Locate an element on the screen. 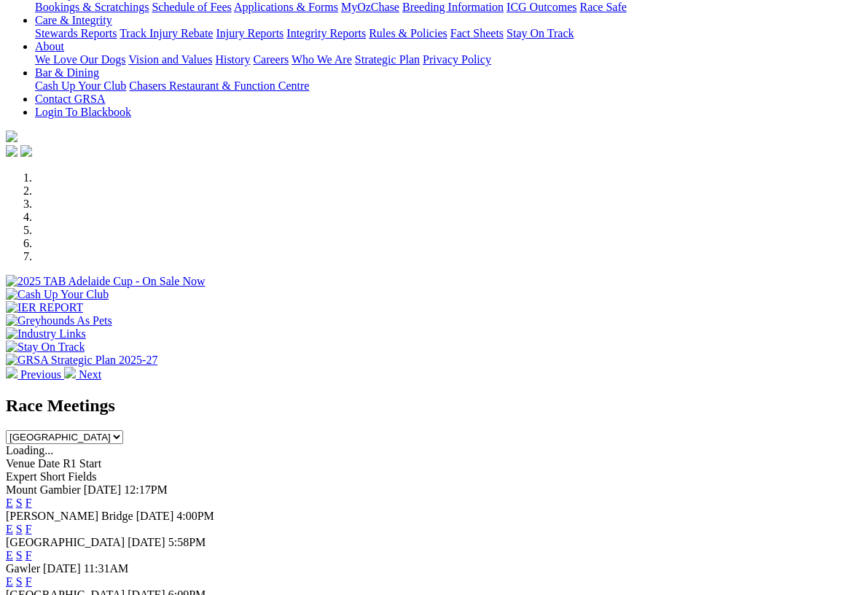 The width and height of the screenshot is (868, 595). a: ICG Outcomes is located at coordinates (542, 6).